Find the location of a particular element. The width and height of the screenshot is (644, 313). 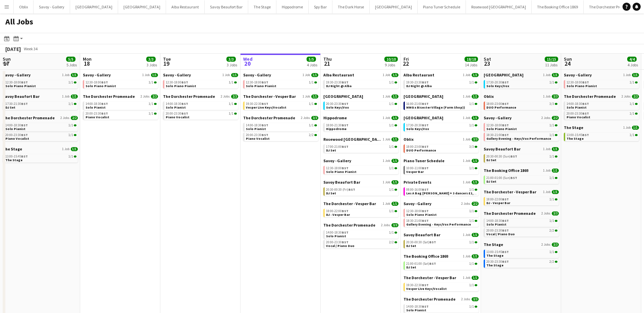

div: Savoy Beaufort Bar1 Job1/117:30-21:30BST1/1DJ Set is located at coordinates (40, 104).